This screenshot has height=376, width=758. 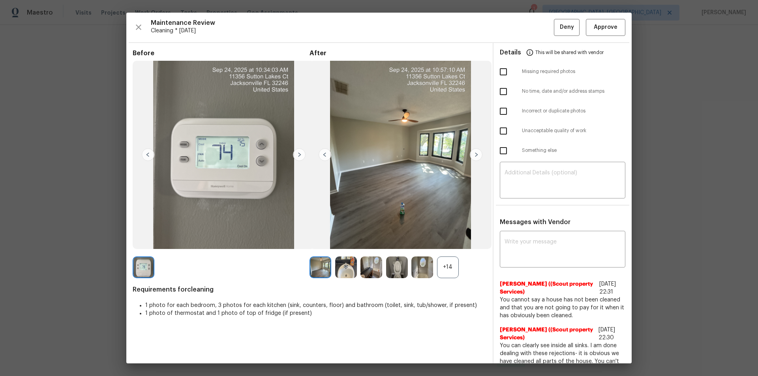 I want to click on div: No time, date and/or address stamps, so click(x=563, y=92).